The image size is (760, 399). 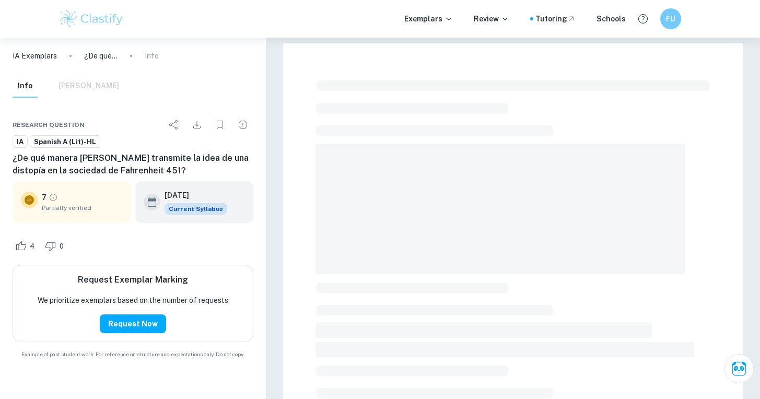 What do you see at coordinates (220, 125) in the screenshot?
I see `div: Bookmark` at bounding box center [220, 125].